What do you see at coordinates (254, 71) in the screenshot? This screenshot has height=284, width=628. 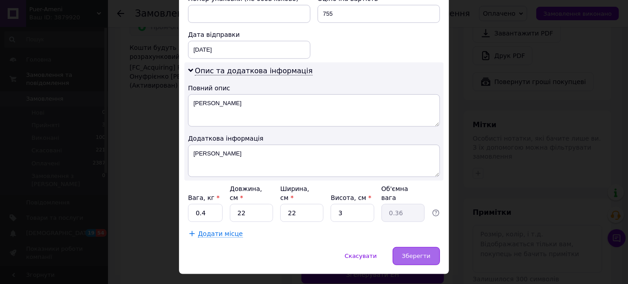 I see `span: Опис та додаткова інформація` at bounding box center [254, 71].